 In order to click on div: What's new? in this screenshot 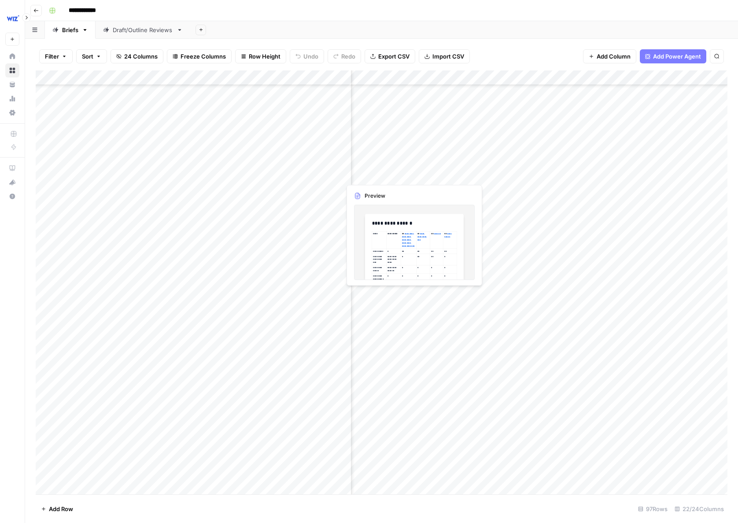, I will do `click(12, 182)`.